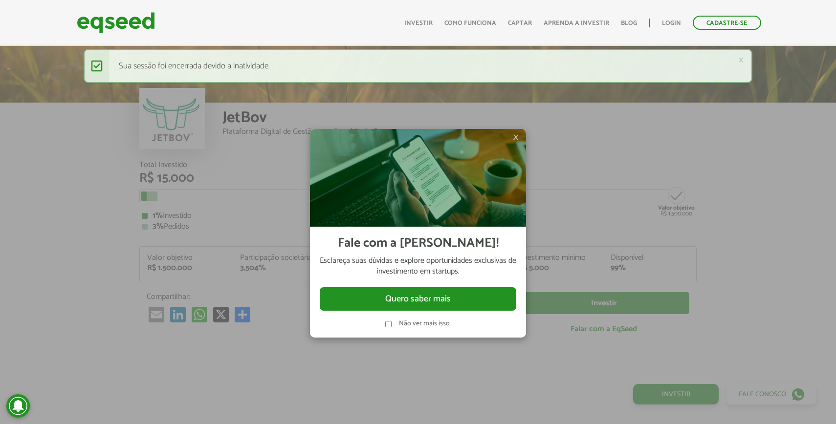 Image resolution: width=836 pixels, height=424 pixels. What do you see at coordinates (470, 23) in the screenshot?
I see `a: Como funciona` at bounding box center [470, 23].